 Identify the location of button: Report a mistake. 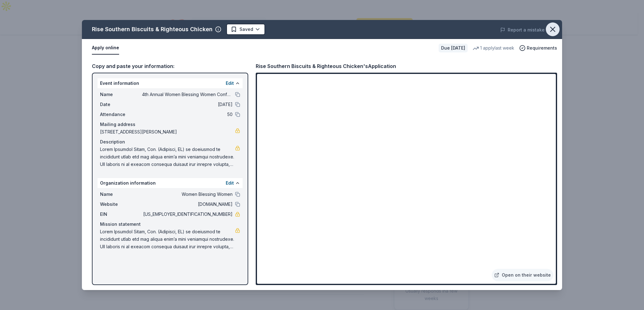
(522, 30).